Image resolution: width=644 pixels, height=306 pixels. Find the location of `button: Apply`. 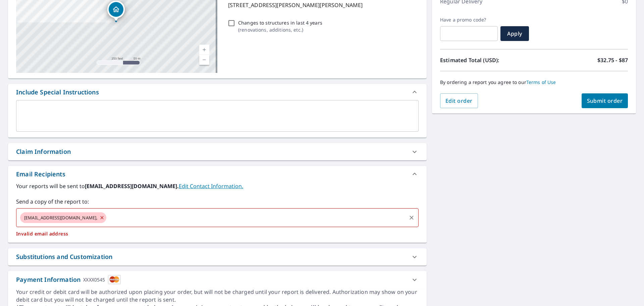

button: Apply is located at coordinates (515, 34).